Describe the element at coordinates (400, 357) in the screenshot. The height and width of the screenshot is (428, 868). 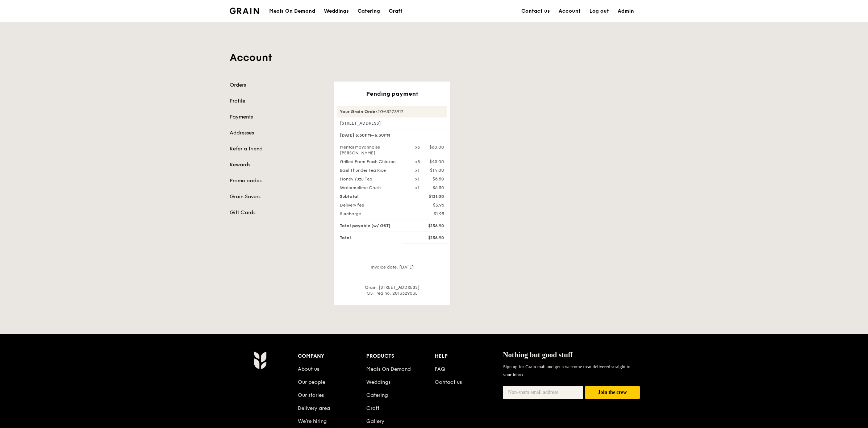
I see `div: Products` at that location.